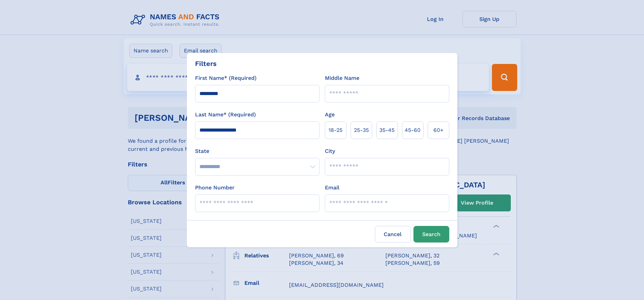 The width and height of the screenshot is (644, 300). What do you see at coordinates (226, 78) in the screenshot?
I see `label: First Name* (Required)` at bounding box center [226, 78].